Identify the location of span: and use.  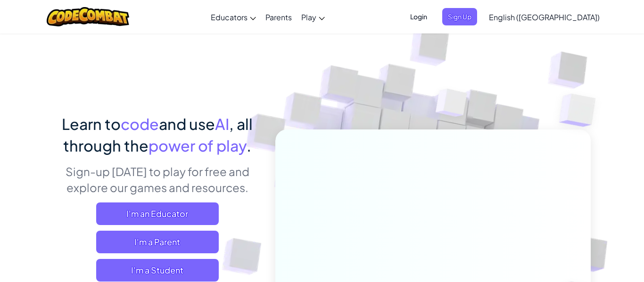
(187, 124).